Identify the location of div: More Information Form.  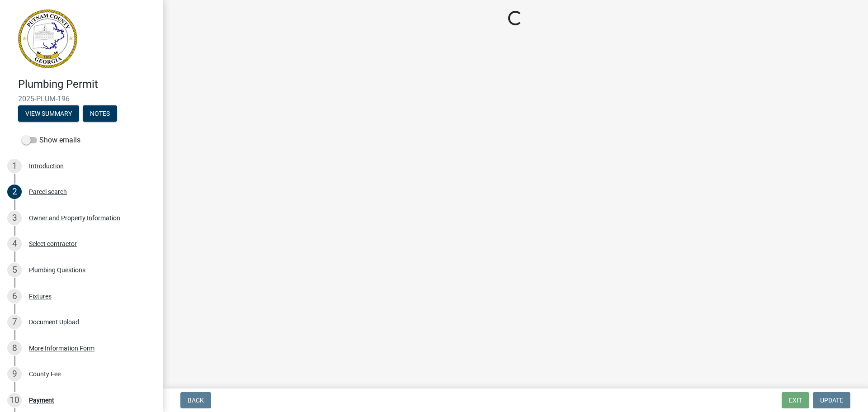
(61, 349).